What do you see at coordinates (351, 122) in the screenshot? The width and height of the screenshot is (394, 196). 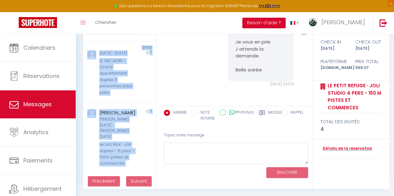 I see `div: total des invités` at bounding box center [351, 122].